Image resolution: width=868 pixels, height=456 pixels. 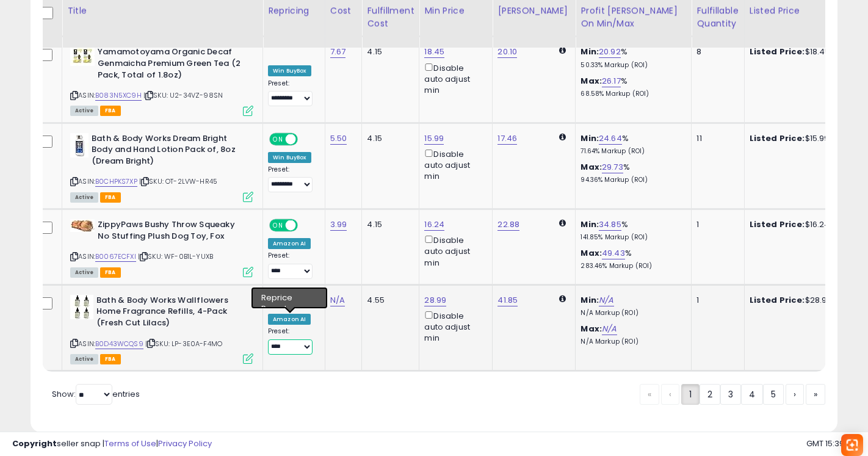 What do you see at coordinates (631, 151) in the screenshot?
I see `p: 71.64% Markup (ROI)` at bounding box center [631, 151].